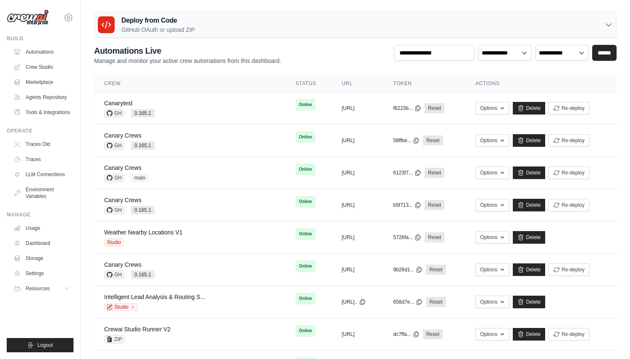 This screenshot has height=359, width=630. Describe the element at coordinates (187, 51) in the screenshot. I see `h2: Automations Live` at that location.